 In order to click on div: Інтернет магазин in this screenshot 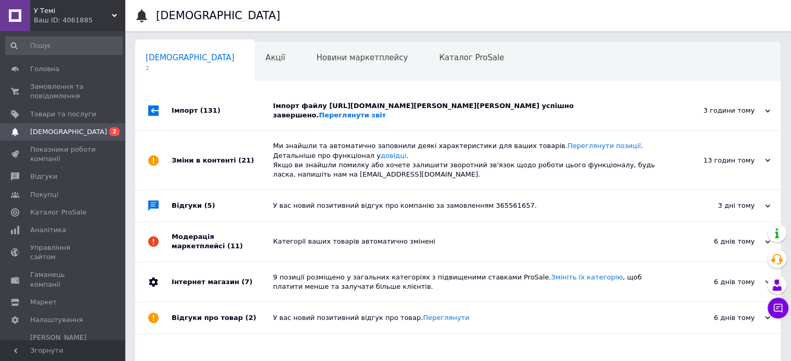, I will do `click(222, 282)`.